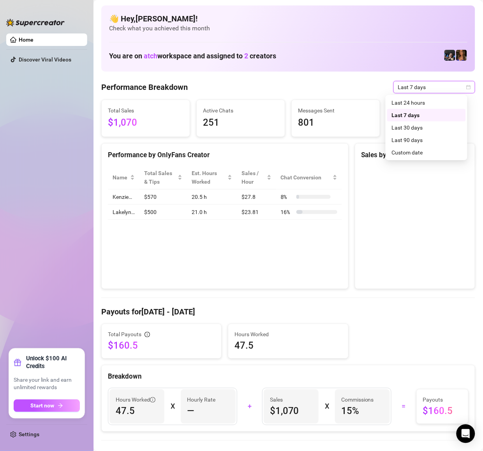  Describe the element at coordinates (150, 56) in the screenshot. I see `span: atch` at that location.